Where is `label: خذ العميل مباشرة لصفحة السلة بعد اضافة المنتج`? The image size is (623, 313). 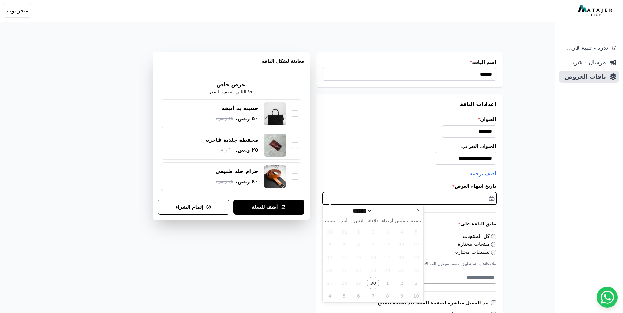
label: خذ العميل مباشرة لصفحة السلة بعد اضافة المنتج is located at coordinates (434, 302).